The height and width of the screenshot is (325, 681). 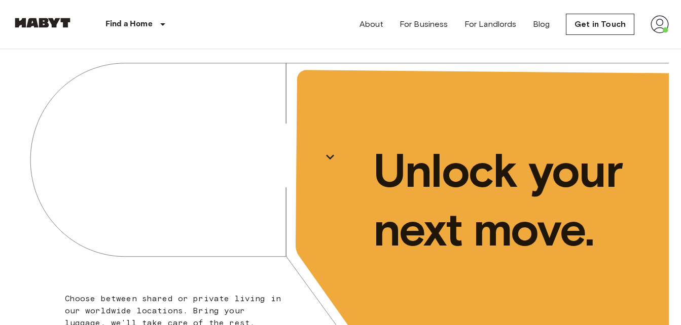 What do you see at coordinates (600, 24) in the screenshot?
I see `a: Get in Touch` at bounding box center [600, 24].